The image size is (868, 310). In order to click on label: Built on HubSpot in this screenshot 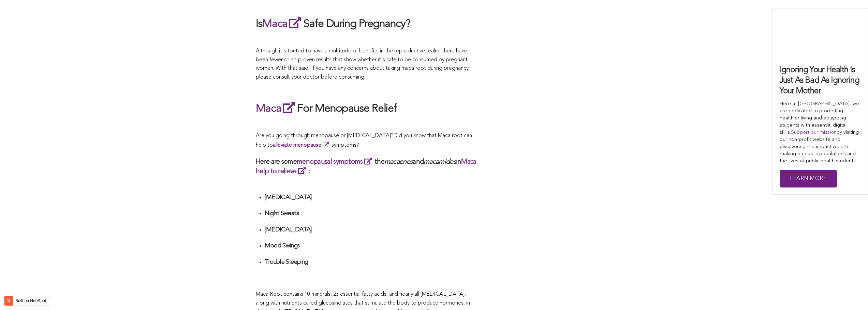, I will do `click(31, 301)`.